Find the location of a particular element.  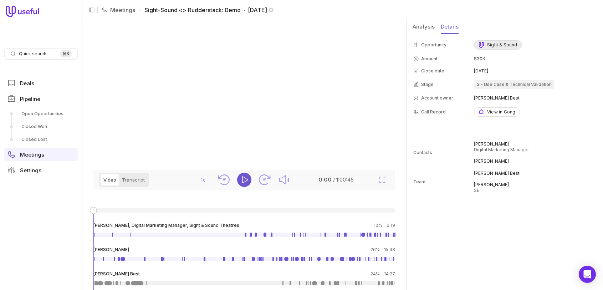

span: Call Record is located at coordinates (433, 112).